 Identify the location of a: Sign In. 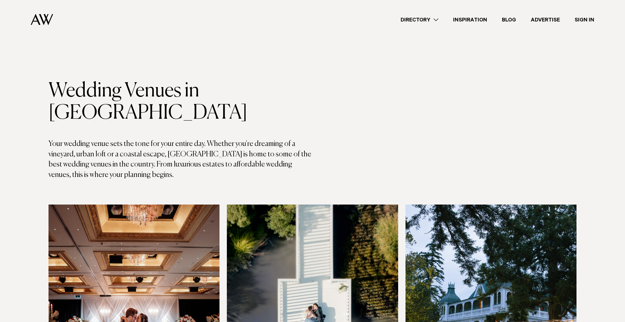
(585, 20).